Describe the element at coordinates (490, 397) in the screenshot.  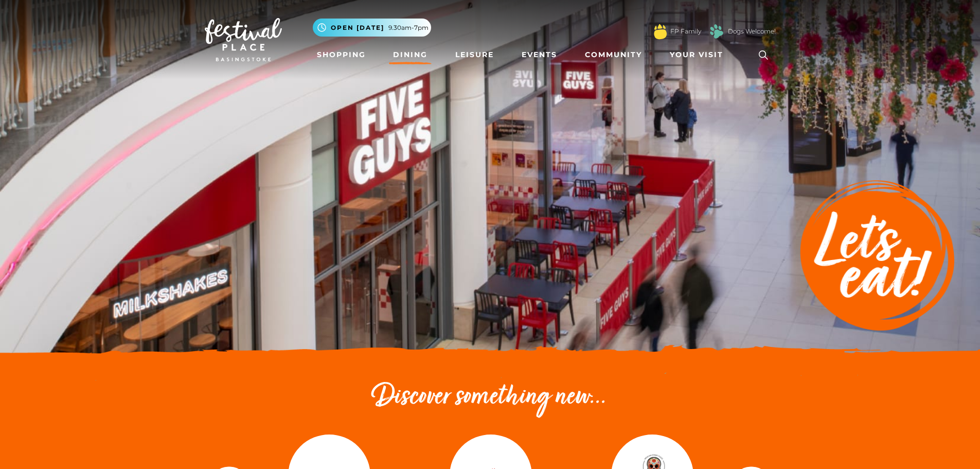
I see `h2: Discover something new...` at that location.